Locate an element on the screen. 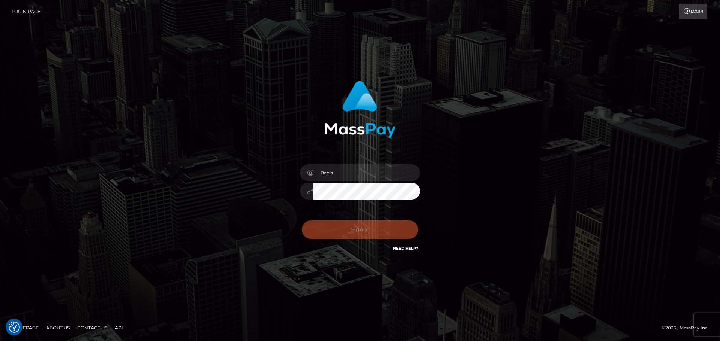 The image size is (720, 341). a: Login is located at coordinates (693, 12).